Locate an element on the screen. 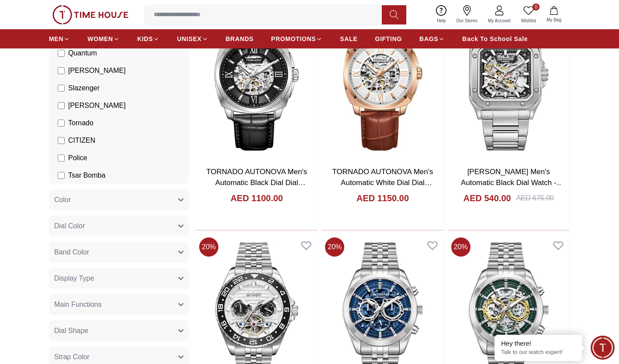  span: Display Type is located at coordinates (74, 279).